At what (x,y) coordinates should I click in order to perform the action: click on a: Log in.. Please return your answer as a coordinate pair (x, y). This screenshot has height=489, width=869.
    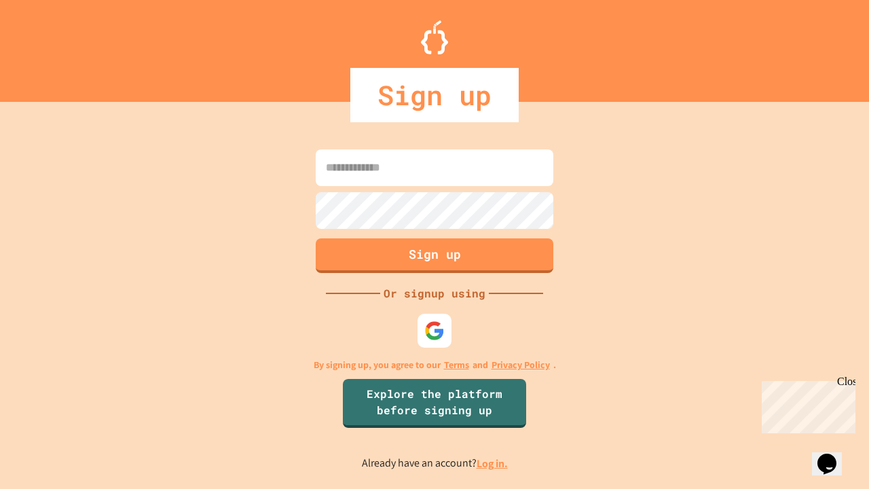
    Looking at the image, I should click on (492, 463).